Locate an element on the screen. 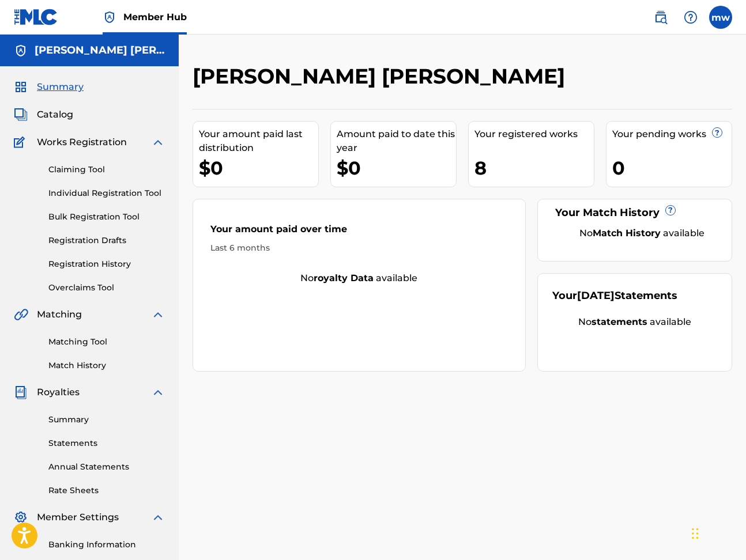 The height and width of the screenshot is (560, 746). a: Individual Registration Tool is located at coordinates (107, 193).